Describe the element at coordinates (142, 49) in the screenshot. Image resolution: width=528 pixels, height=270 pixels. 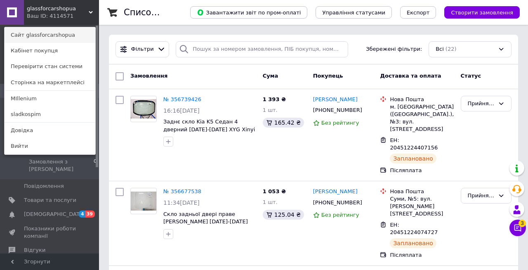
I see `span: Фільтри` at that location.